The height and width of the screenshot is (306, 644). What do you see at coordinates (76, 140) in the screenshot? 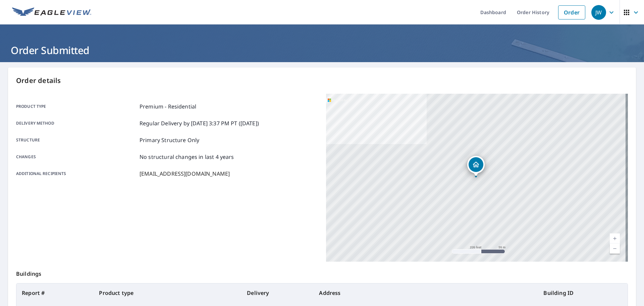
I see `p: Structure` at bounding box center [76, 140].